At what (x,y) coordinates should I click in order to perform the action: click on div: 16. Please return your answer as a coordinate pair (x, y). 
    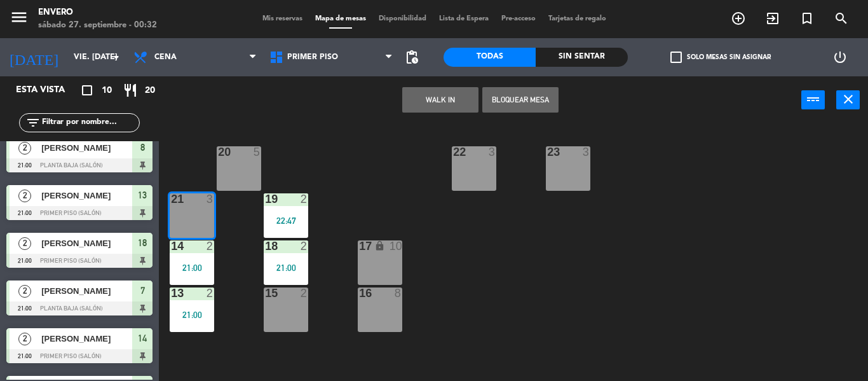
    Looking at the image, I should click on (359, 293).